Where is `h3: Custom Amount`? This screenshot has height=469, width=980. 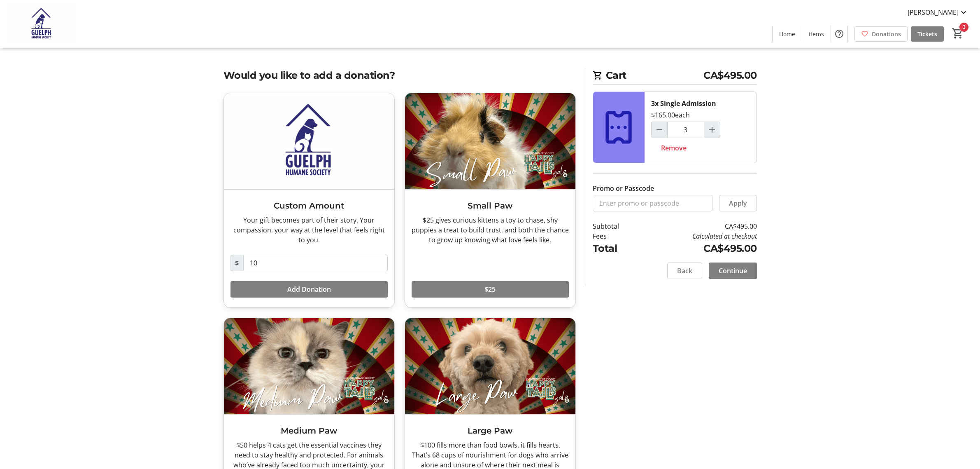
h3: Custom Amount is located at coordinates (309, 205).